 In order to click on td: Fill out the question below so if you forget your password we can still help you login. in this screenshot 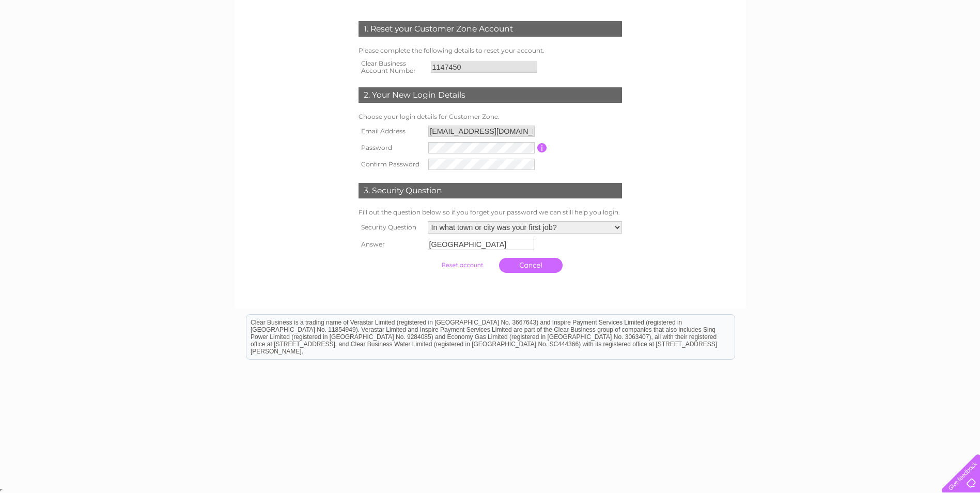, I will do `click(490, 212)`.